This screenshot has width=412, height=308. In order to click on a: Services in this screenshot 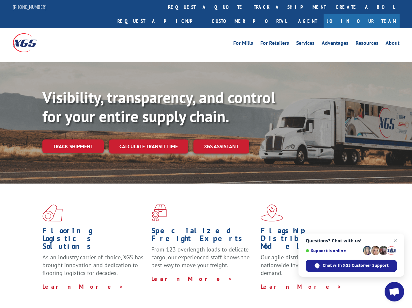, I will do `click(306, 44)`.